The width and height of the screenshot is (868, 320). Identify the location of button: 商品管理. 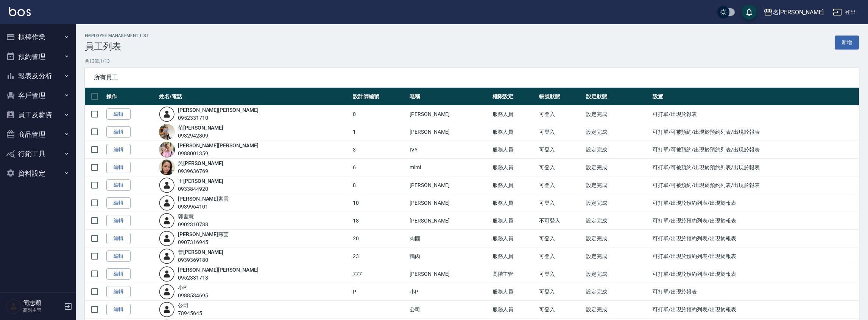
(38, 134).